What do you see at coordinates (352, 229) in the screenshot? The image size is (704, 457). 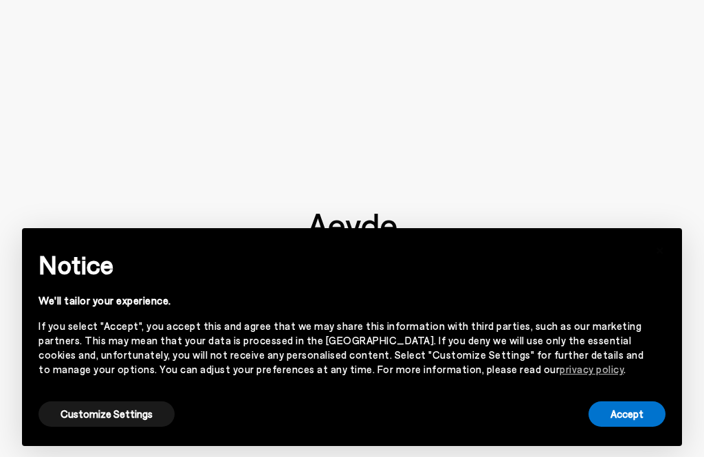 I see `img: footer-logo.svg` at bounding box center [352, 229].